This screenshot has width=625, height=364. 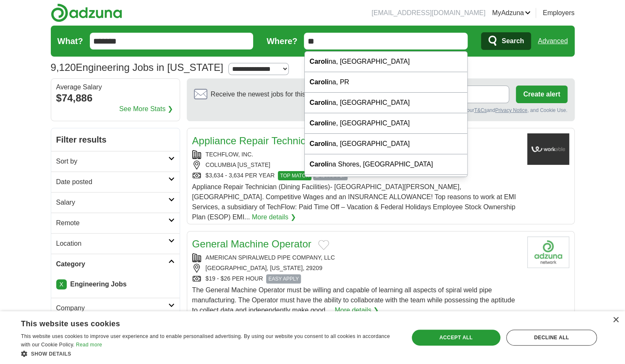 What do you see at coordinates (252, 243) in the screenshot?
I see `a: General Machine Operator` at bounding box center [252, 243].